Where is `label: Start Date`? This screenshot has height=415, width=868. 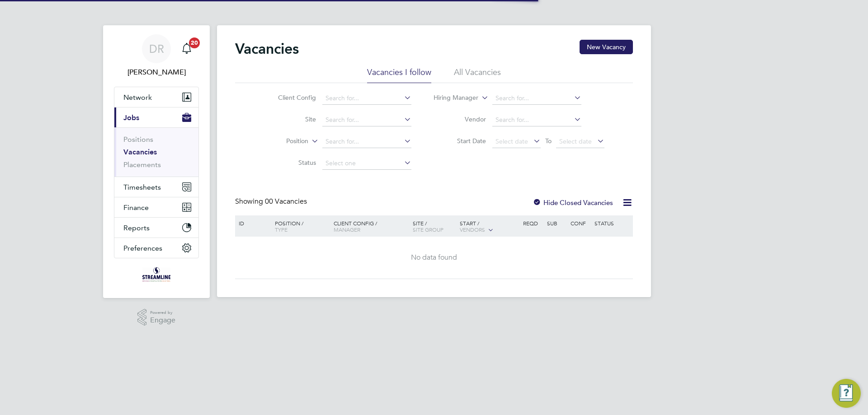
label: Start Date is located at coordinates (460, 141).